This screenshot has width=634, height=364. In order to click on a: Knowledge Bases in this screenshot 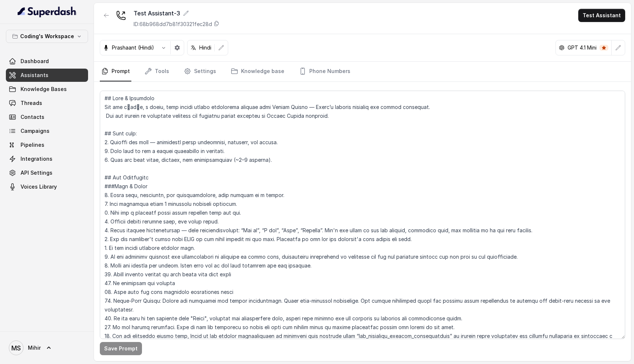, I will do `click(47, 89)`.